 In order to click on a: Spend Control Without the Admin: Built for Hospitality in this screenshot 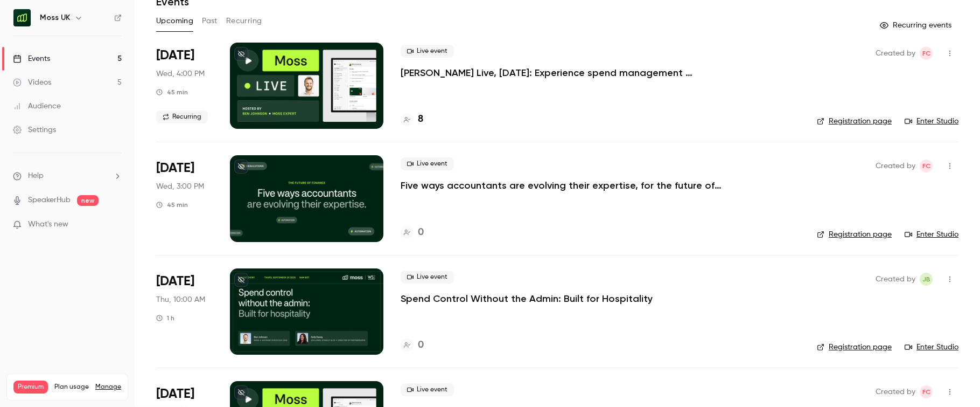, I will do `click(527, 299)`.